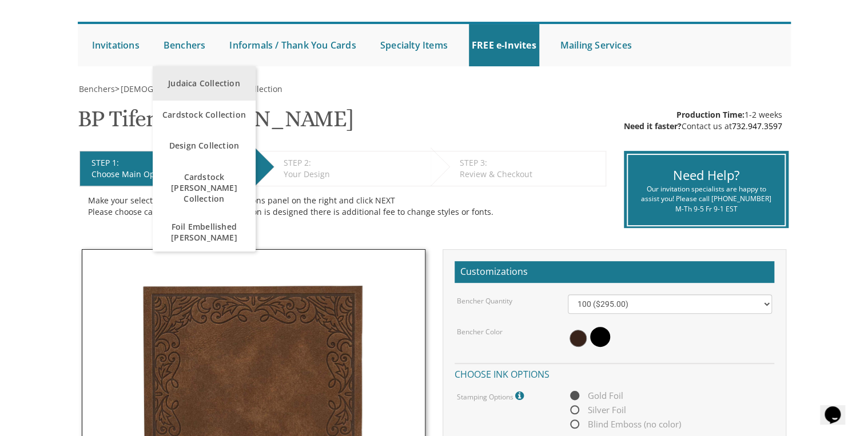 The image size is (868, 436). Describe the element at coordinates (652, 126) in the screenshot. I see `span: Need it faster?` at that location.